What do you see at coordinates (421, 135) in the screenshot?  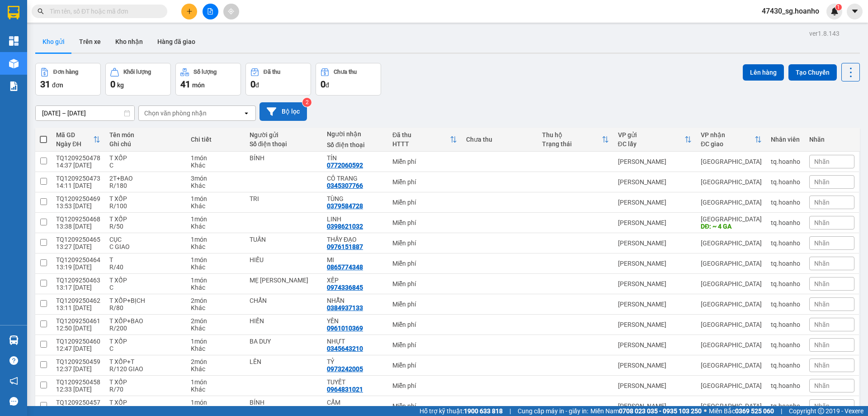 I see `div: Đã thu` at bounding box center [421, 135].